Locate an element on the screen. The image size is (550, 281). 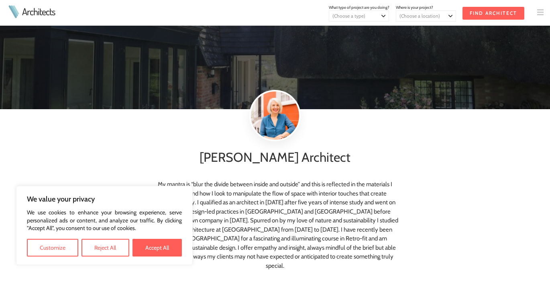
button: Customize is located at coordinates (53, 248).